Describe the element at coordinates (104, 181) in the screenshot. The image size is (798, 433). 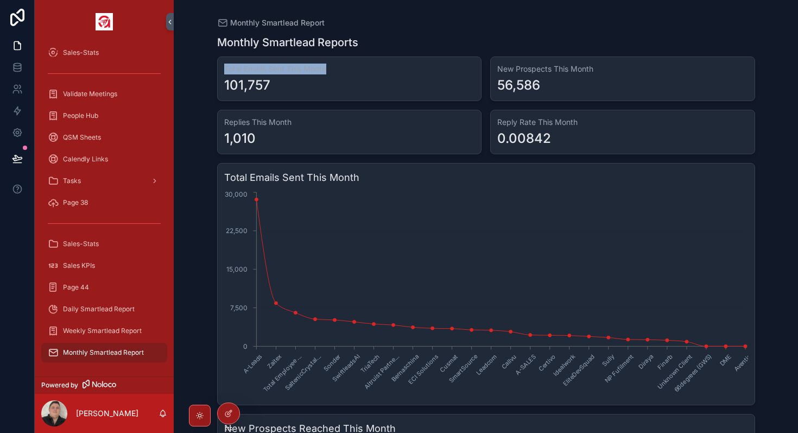
I see `a: Tasks` at that location.